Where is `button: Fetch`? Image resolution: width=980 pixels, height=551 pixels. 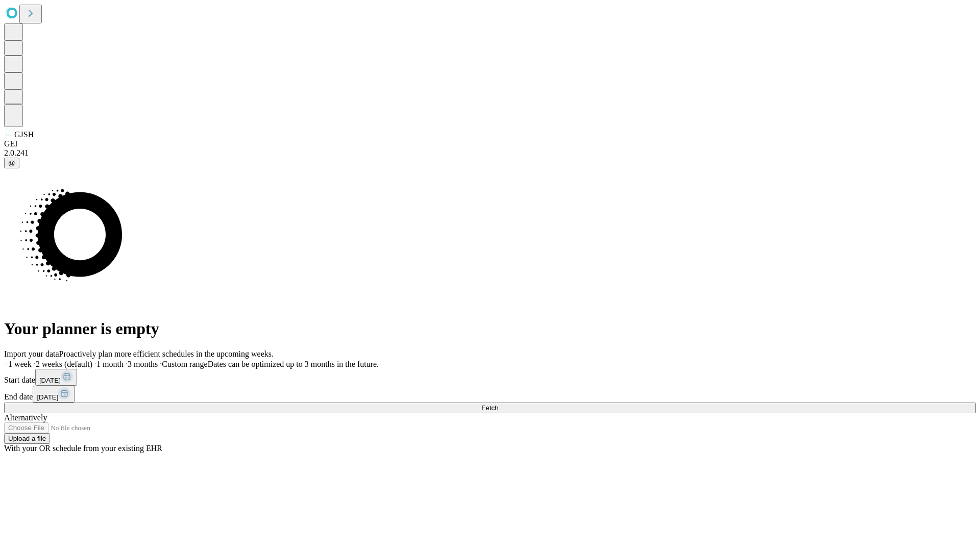 button: Fetch is located at coordinates (490, 408).